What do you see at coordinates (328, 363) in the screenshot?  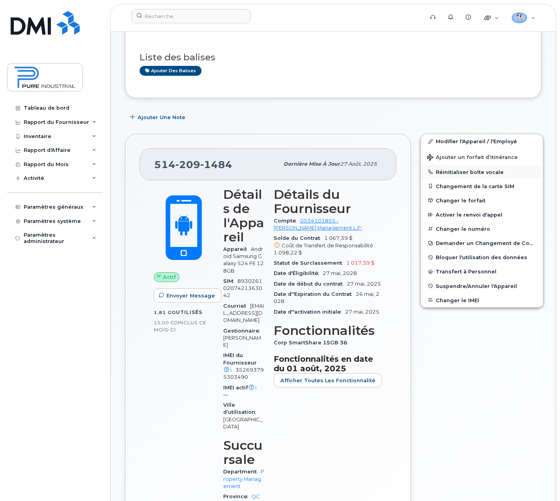 I see `h3: Fonctionnalités en date du 01 août, 2025` at bounding box center [328, 363].